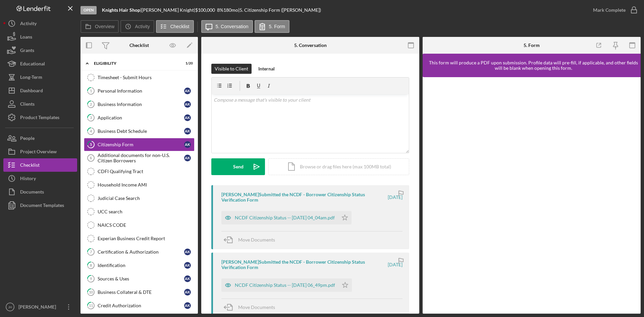 This screenshot has height=317, width=644. I want to click on button: Mark Complete, so click(614, 10).